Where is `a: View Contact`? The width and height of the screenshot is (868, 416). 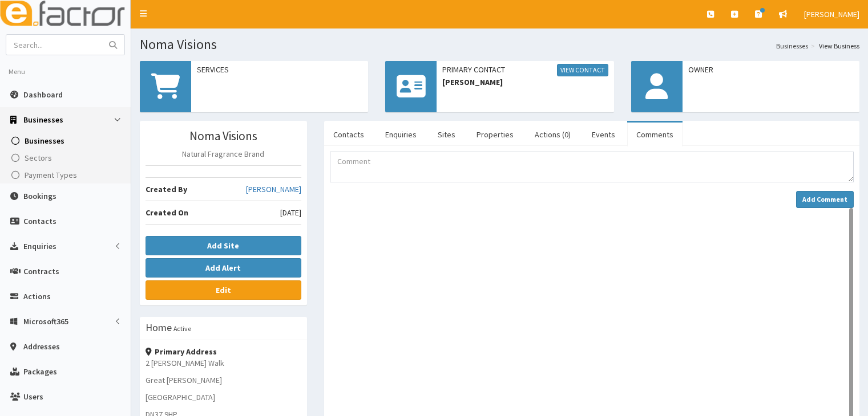 a: View Contact is located at coordinates (582, 70).